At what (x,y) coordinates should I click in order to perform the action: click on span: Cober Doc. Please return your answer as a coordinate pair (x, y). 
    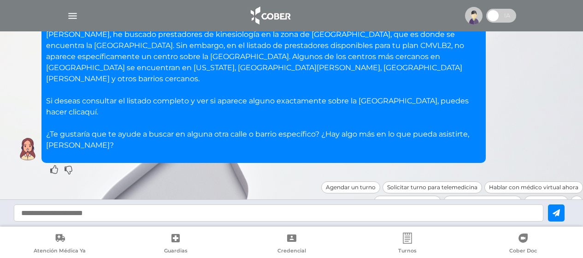
    Looking at the image, I should click on (523, 251).